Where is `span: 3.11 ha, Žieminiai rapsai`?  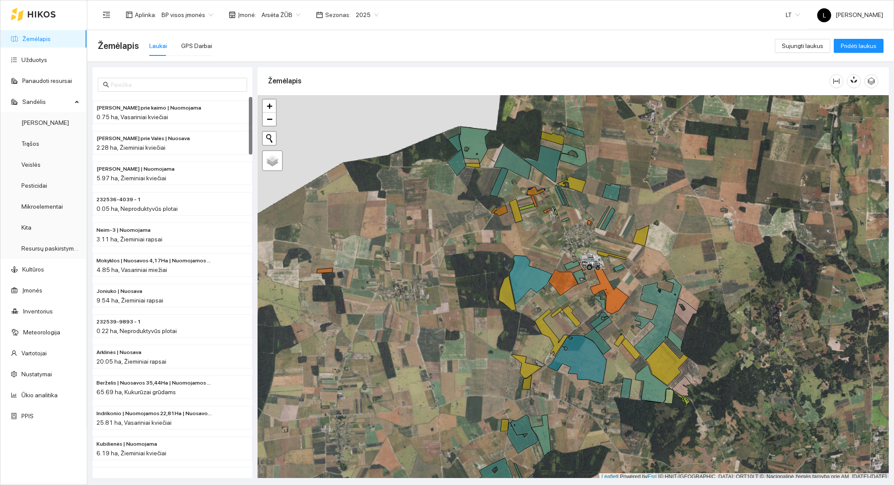
span: 3.11 ha, Žieminiai rapsai is located at coordinates (129, 239).